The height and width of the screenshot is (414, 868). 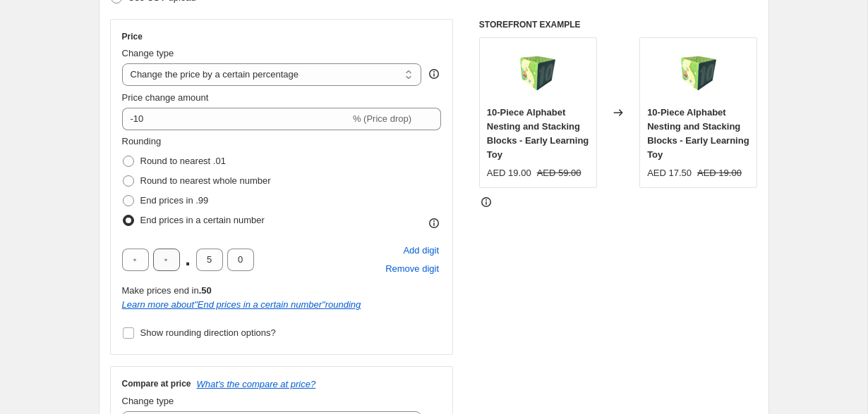 I want to click on span: Price change amount, so click(x=165, y=97).